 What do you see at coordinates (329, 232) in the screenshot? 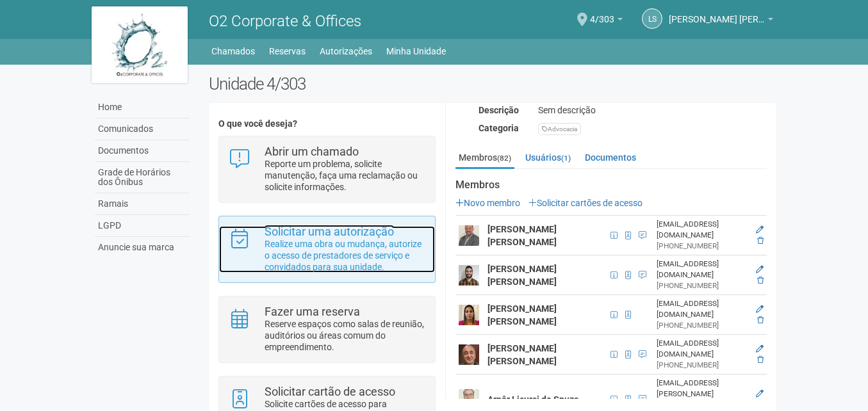
I see `strong: Solicitar uma autorização` at bounding box center [329, 232].